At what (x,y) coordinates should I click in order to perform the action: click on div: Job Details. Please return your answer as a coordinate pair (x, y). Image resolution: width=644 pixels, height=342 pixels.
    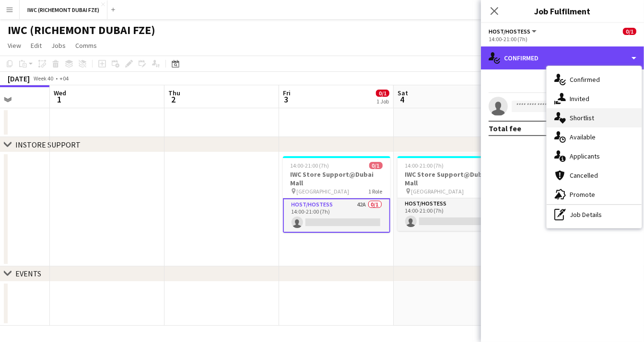
    Looking at the image, I should click on (594, 214).